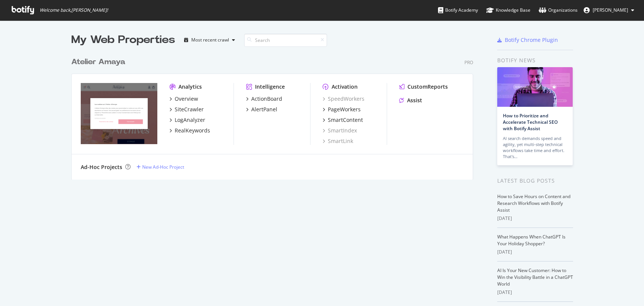 The height and width of the screenshot is (306, 644). I want to click on div: Organizations, so click(558, 10).